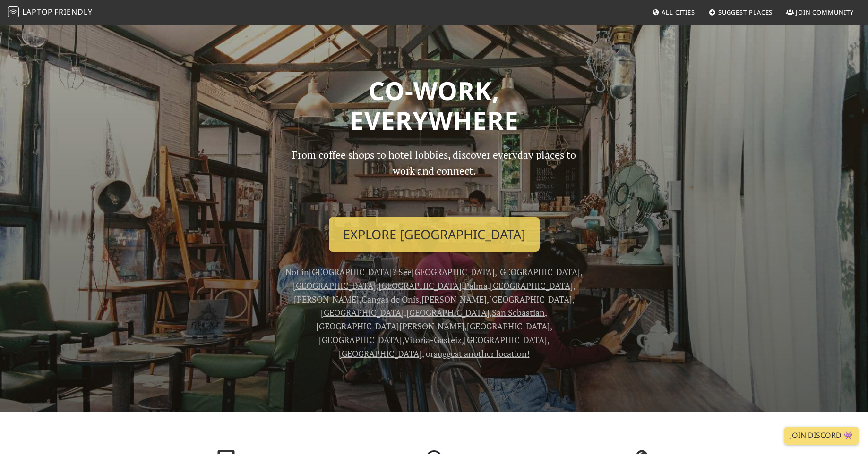 This screenshot has height=454, width=868. I want to click on a: suggest another location!, so click(482, 353).